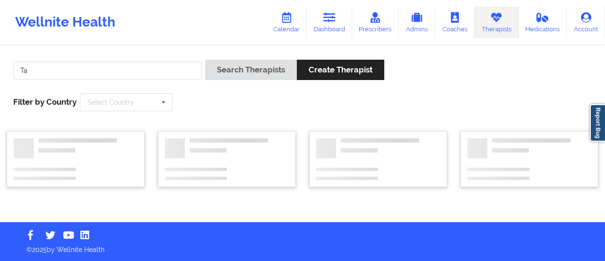  Describe the element at coordinates (376, 22) in the screenshot. I see `a: Prescribers` at that location.